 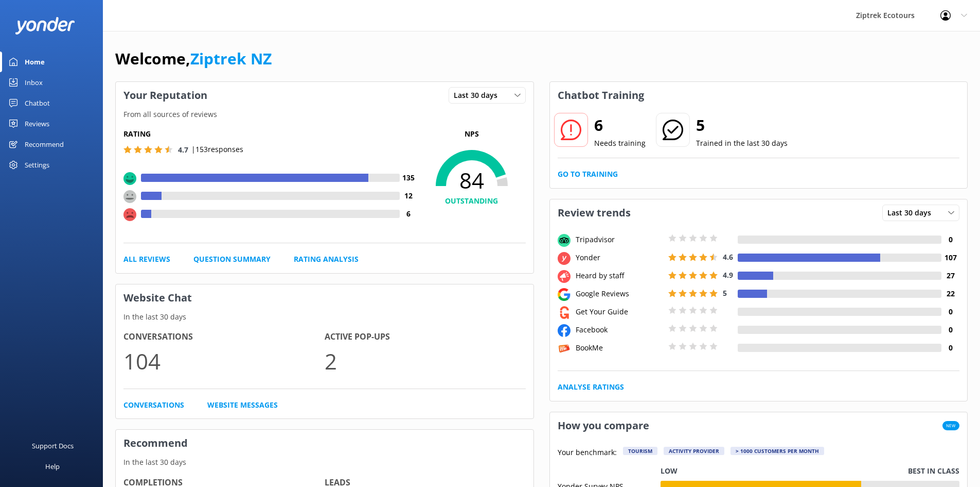 I want to click on h4: 107, so click(x=950, y=258).